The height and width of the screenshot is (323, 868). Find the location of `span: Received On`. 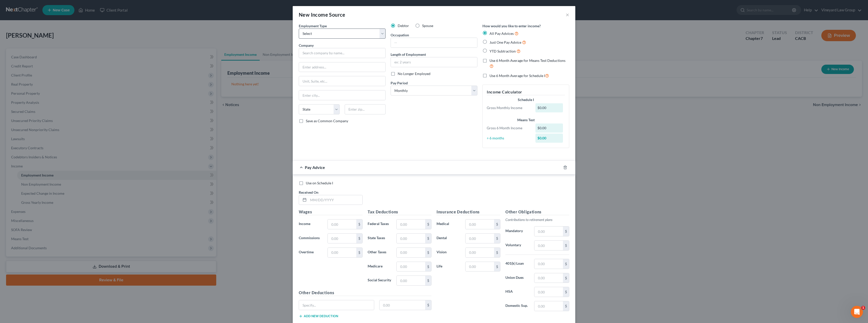

span: Received On is located at coordinates (308, 192).